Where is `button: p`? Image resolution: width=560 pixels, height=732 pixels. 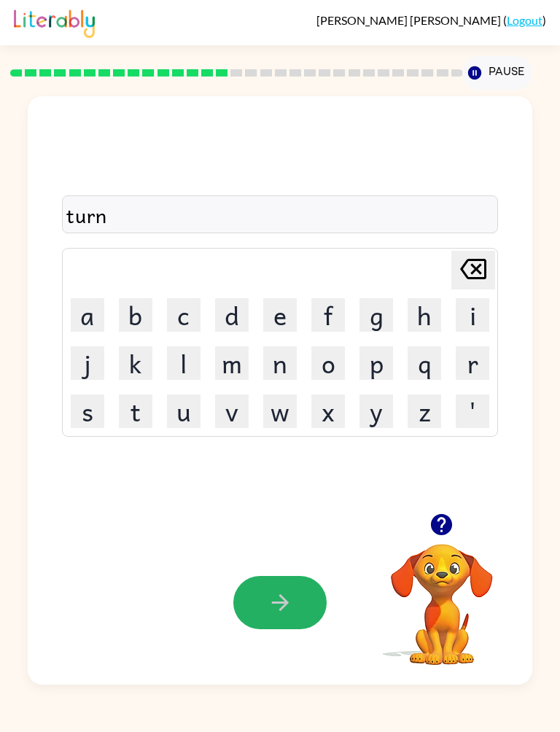 button: p is located at coordinates (376, 363).